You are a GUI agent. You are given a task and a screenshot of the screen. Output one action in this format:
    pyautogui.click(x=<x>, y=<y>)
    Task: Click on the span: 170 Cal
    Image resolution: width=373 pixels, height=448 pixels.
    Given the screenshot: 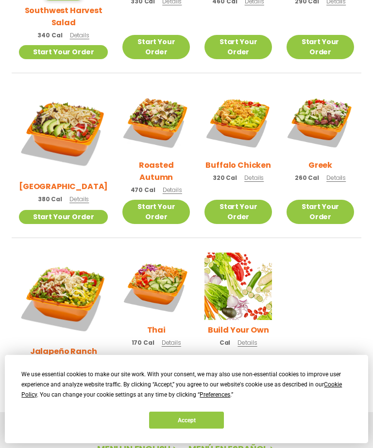 What is the action you would take?
    pyautogui.click(x=143, y=343)
    